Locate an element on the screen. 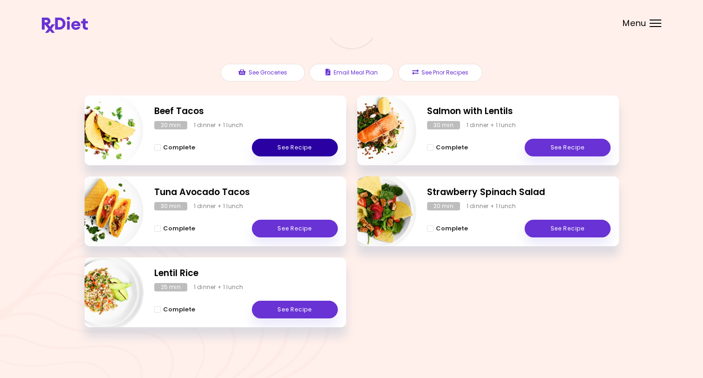 This screenshot has height=378, width=703. img: Info - Strawberry Spinach Salad is located at coordinates (378, 211).